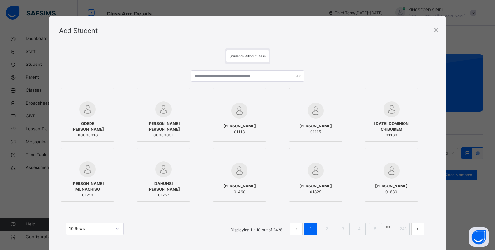  Describe the element at coordinates (388, 227) in the screenshot. I see `li: 向后 5 页` at that location.